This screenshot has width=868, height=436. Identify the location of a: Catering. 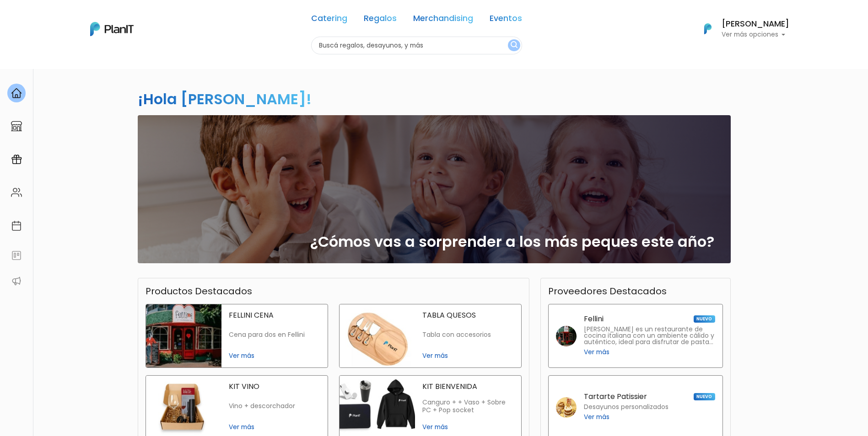
(329, 20).